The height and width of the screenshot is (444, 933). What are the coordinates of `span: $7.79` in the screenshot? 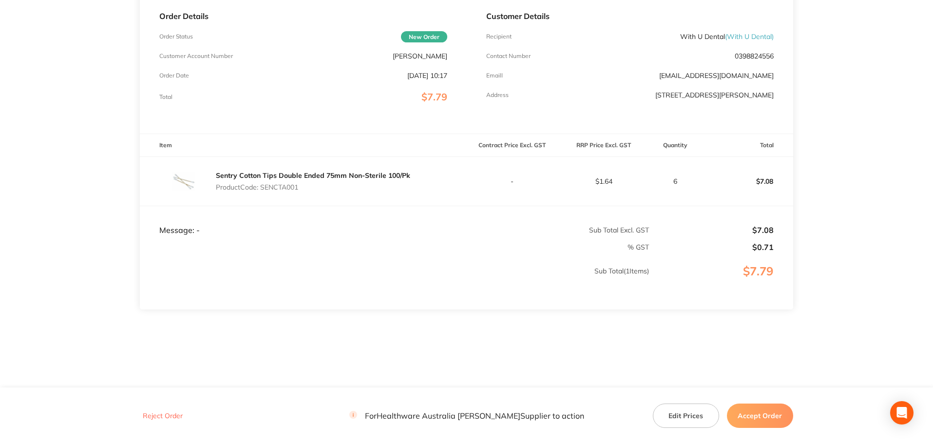 It's located at (434, 96).